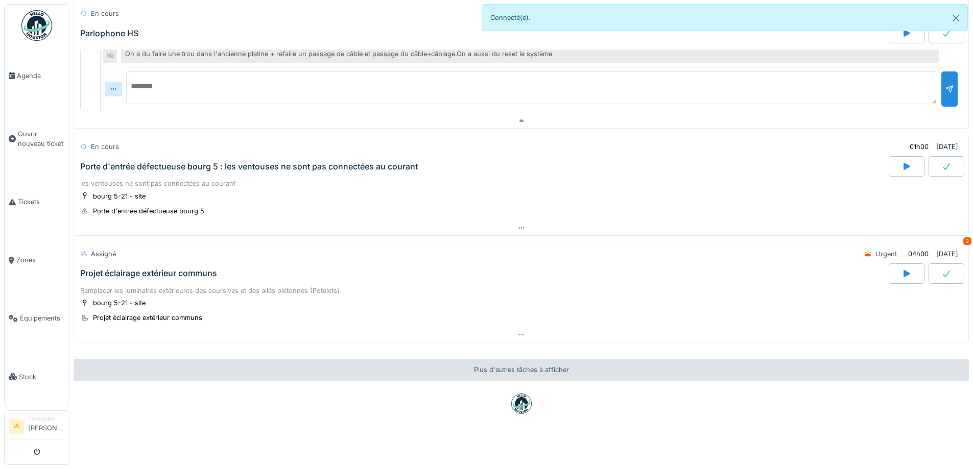 Image resolution: width=973 pixels, height=469 pixels. Describe the element at coordinates (530, 54) in the screenshot. I see `div: On a du faire une trou dans l'ancienne platine + refaire un passage de câble et passage du câble+...` at that location.